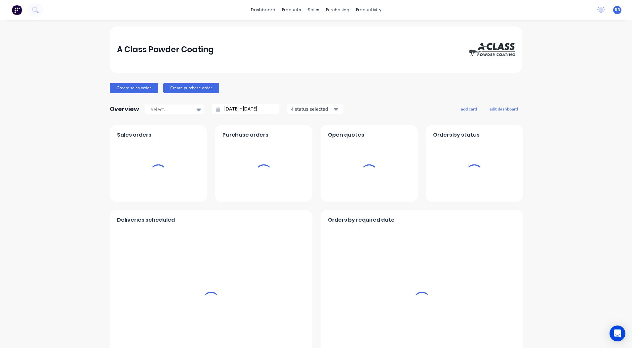 This screenshot has width=632, height=348. I want to click on button: edit dashboard, so click(504, 109).